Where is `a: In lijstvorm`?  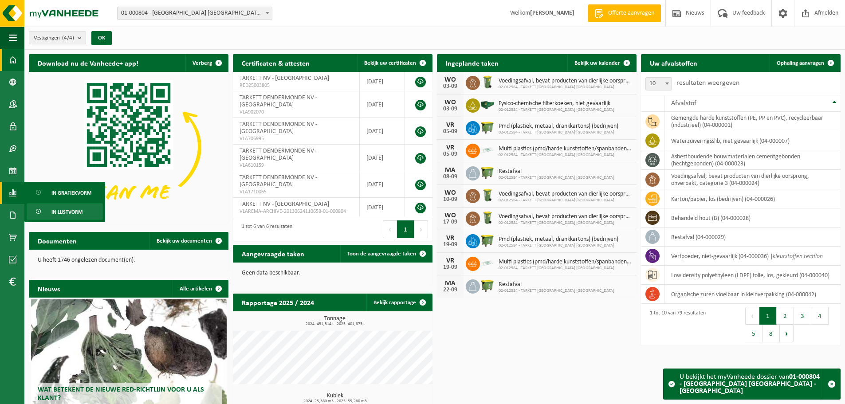
a: In lijstvorm is located at coordinates (65, 212).